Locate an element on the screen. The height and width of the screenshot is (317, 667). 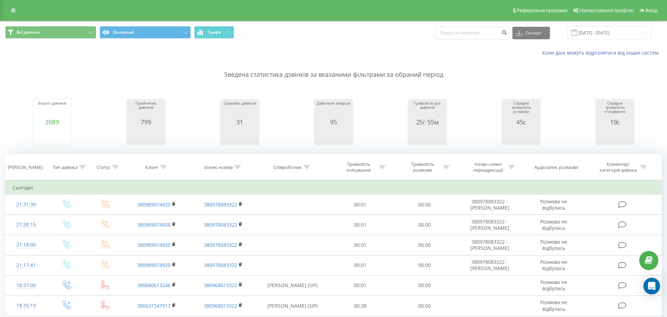
div: 21:30:15 is located at coordinates (26, 224).